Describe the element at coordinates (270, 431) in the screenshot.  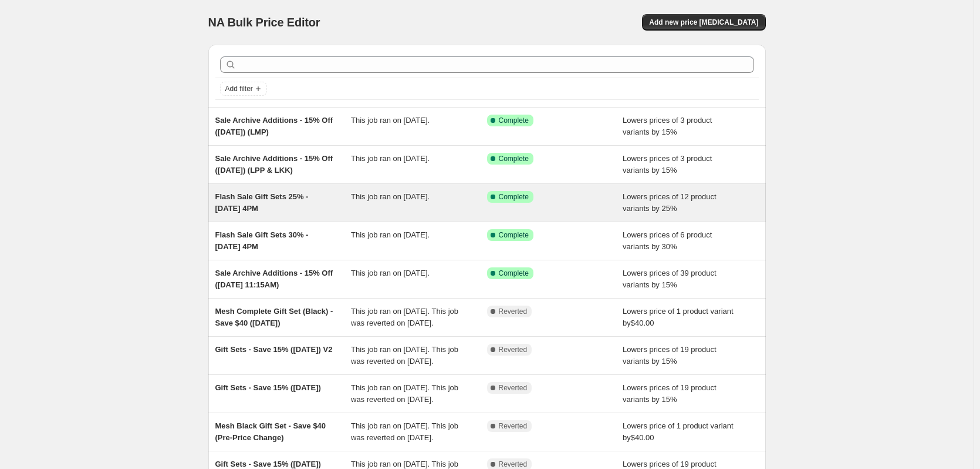
I see `span: Mesh Black Gift Set - Save $40 (Pre-Price Change)` at that location.